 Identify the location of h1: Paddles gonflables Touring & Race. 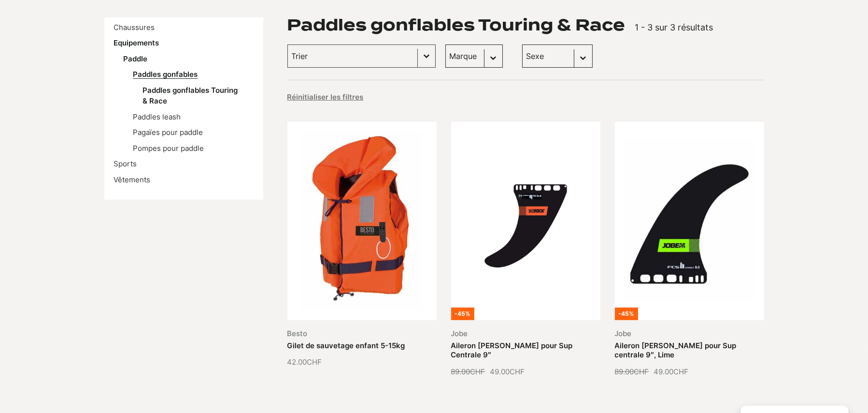
(457, 25).